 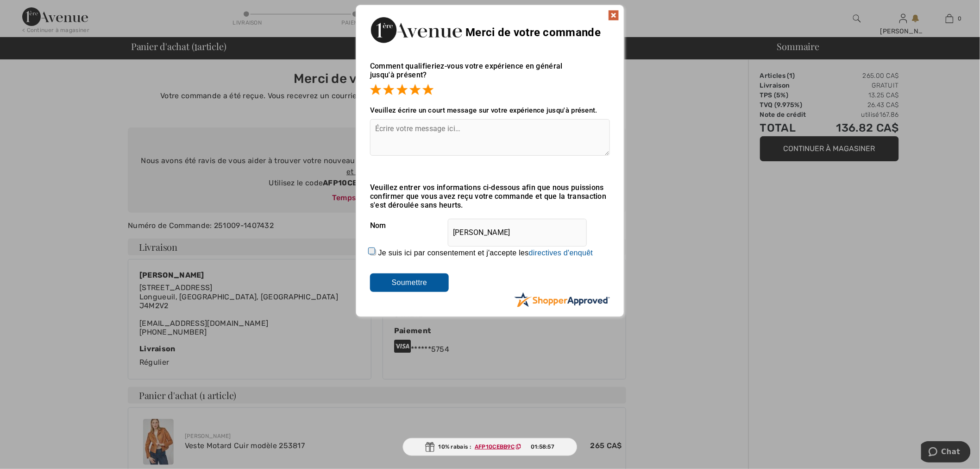 What do you see at coordinates (490, 196) in the screenshot?
I see `div: Veuillez entrer vos informations ci-dessous afin que nous puissions confirmer que vous avez reçu ...` at bounding box center [490, 196].